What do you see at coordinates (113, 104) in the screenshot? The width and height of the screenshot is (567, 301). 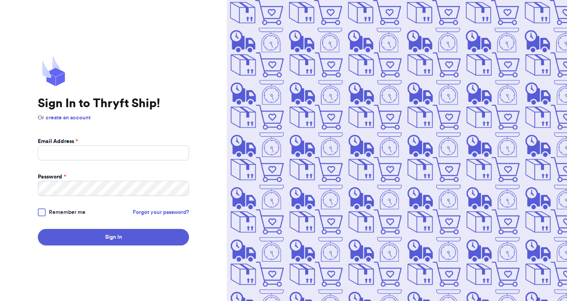 I see `h1: Sign In to Thryft Ship!` at bounding box center [113, 104].